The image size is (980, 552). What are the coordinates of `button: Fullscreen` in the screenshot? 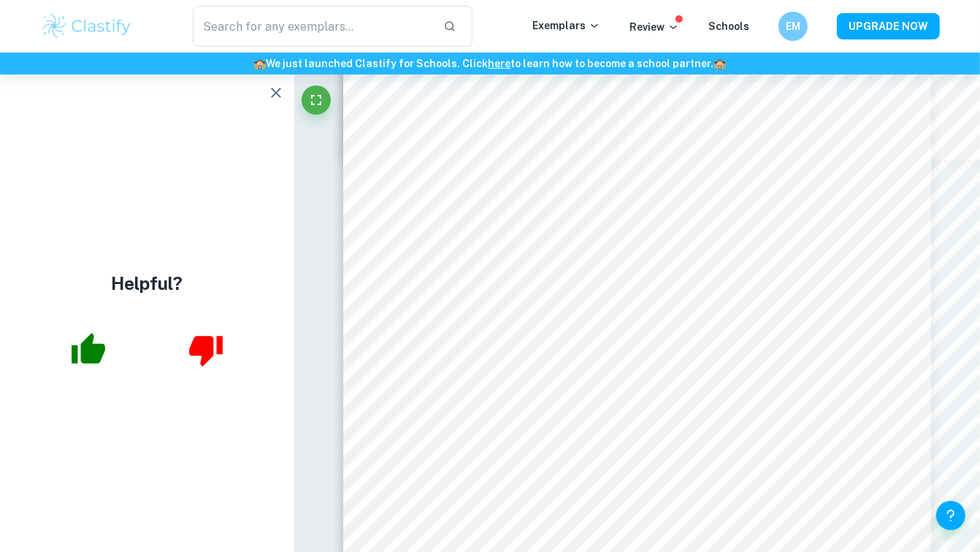 It's located at (316, 100).